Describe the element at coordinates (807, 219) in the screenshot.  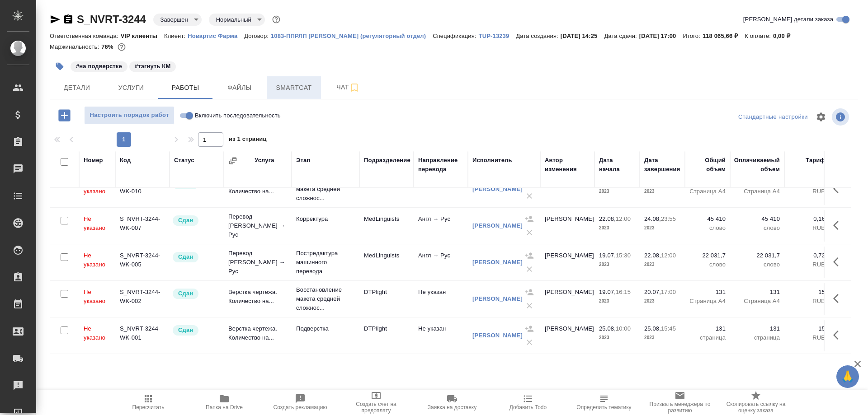
I see `p: 0,16` at that location.